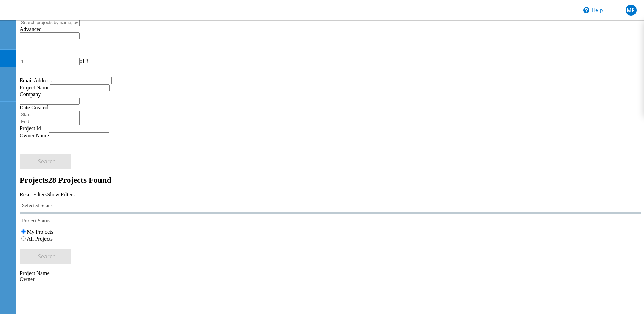  What do you see at coordinates (36, 80) in the screenshot?
I see `label: Email Address` at bounding box center [36, 80].